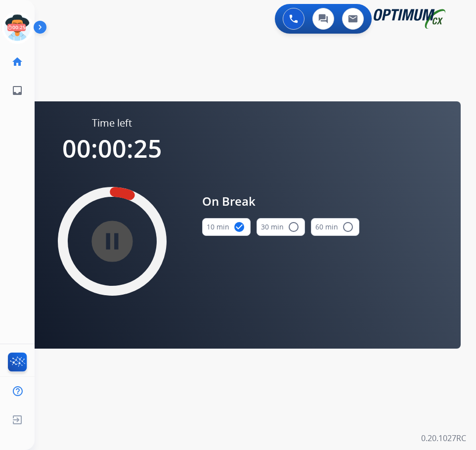 The image size is (476, 450). I want to click on span: On Break, so click(280, 201).